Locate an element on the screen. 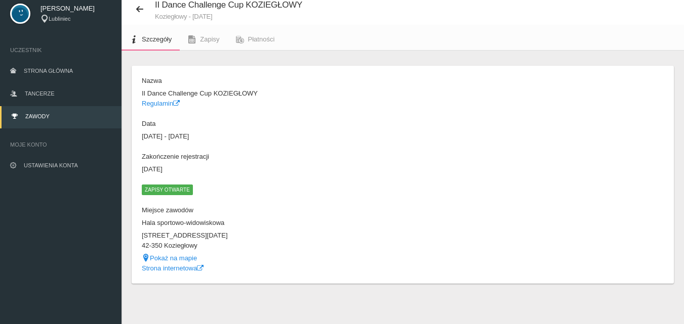 The image size is (684, 324). a: Szczegóły is located at coordinates (150, 39).